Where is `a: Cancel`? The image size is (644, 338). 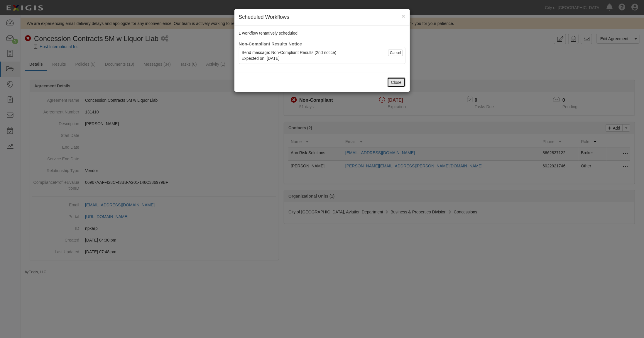
a: Cancel is located at coordinates (395, 53).